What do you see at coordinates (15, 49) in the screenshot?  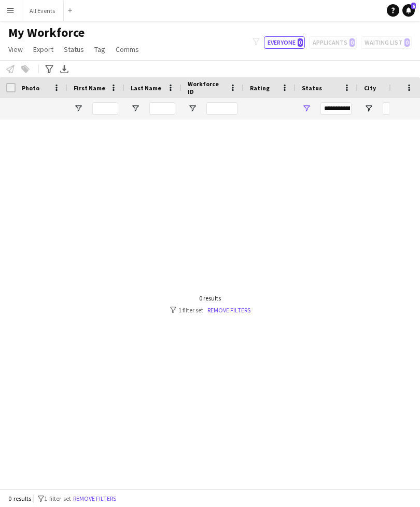 I see `a: View` at bounding box center [15, 49].